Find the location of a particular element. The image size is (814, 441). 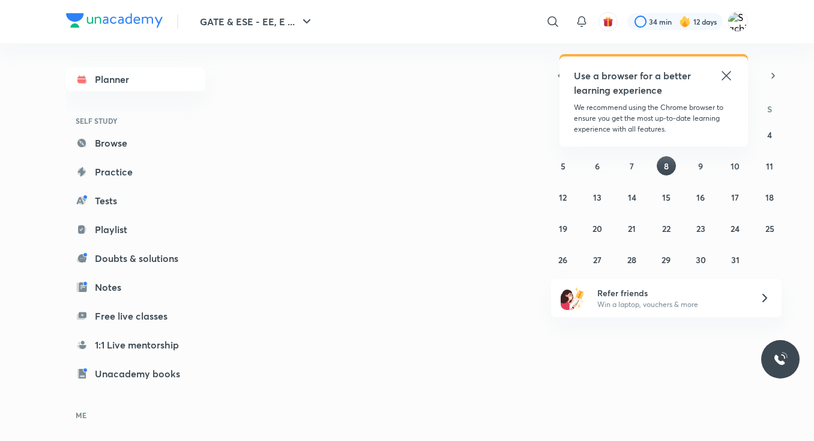

abbr: October 5, 2025 is located at coordinates (563, 166).